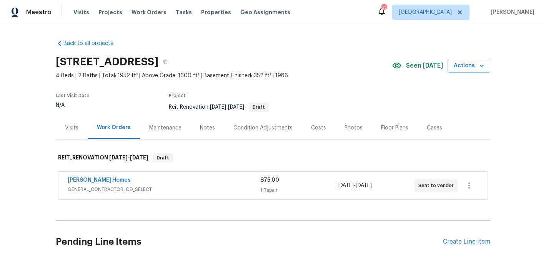  What do you see at coordinates (165, 62) in the screenshot?
I see `button: Copy Address` at bounding box center [165, 62].